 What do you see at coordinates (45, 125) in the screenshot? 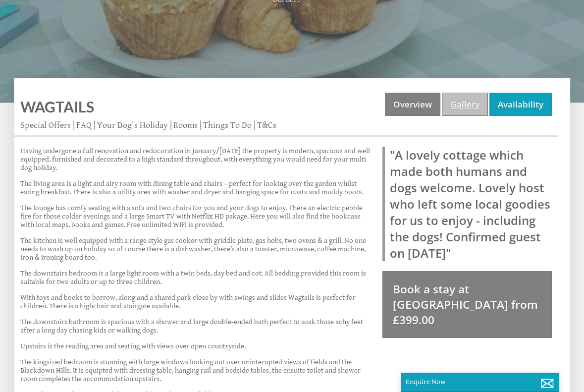
I see `a: Special Offers` at bounding box center [45, 125].